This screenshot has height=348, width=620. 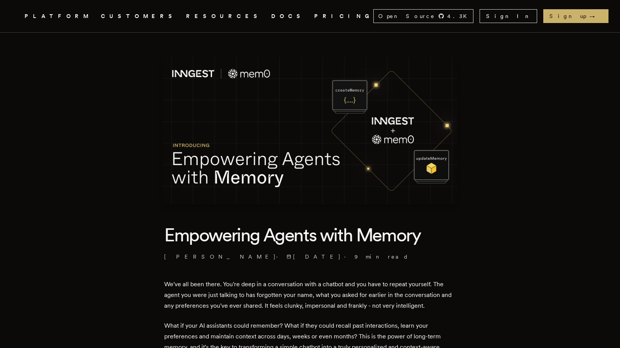 I want to click on button: PLATFORM, so click(x=58, y=16).